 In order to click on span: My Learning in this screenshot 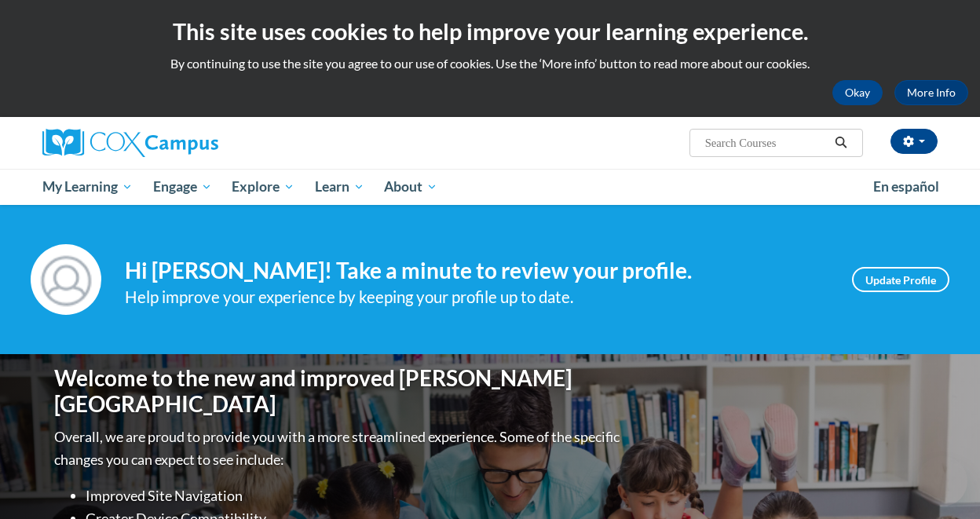, I will do `click(87, 187)`.